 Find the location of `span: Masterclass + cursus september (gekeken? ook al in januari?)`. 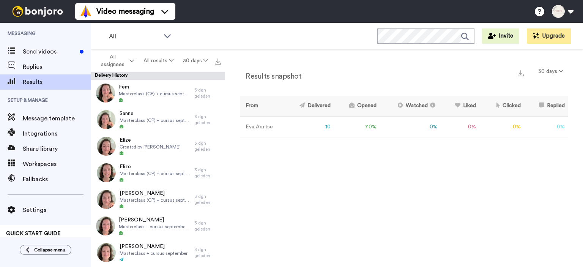

span: Masterclass + cursus september (gekeken? ook al in januari?) is located at coordinates (155, 227).